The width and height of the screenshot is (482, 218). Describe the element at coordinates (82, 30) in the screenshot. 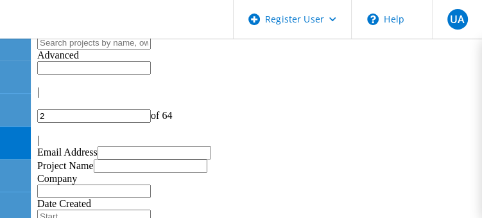

I see `a: Live Optics Dashboard` at that location.